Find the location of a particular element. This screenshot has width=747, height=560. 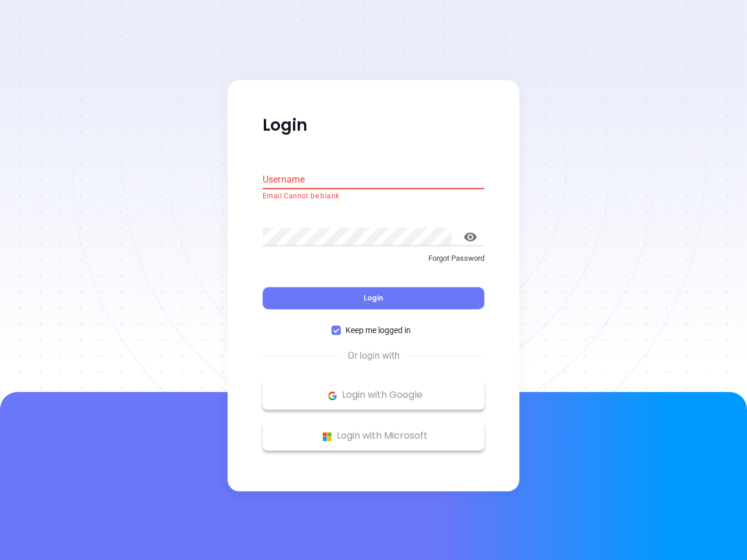

img: Google Logo is located at coordinates (332, 396).